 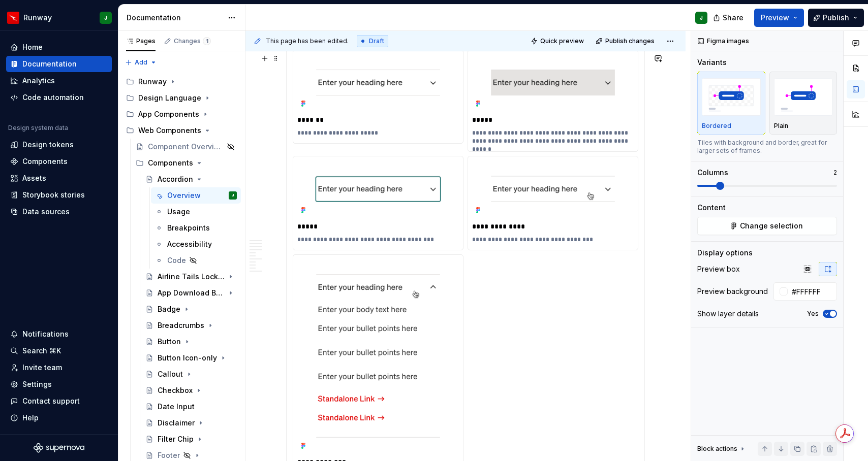 I want to click on button: Change selection, so click(x=767, y=226).